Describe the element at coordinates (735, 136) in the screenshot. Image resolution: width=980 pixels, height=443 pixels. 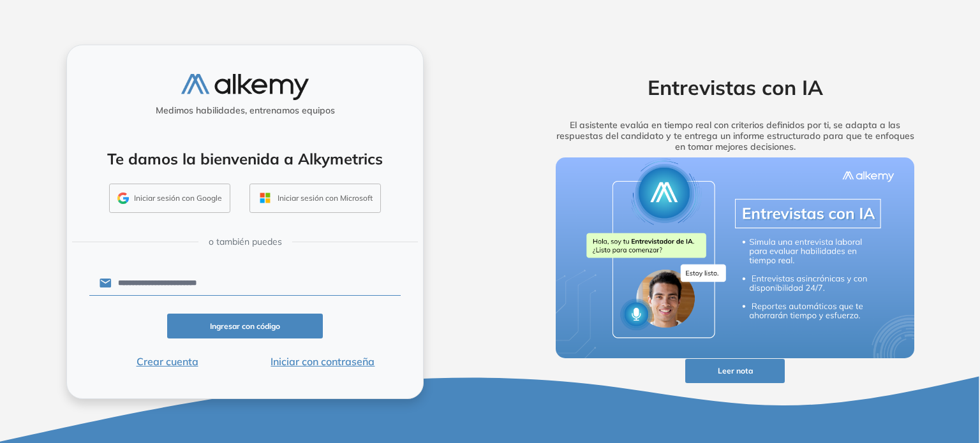
I see `h5: El asistente evalúa en tiempo real con criterios definidos por ti, se adapta a las respuestas del...` at that location.